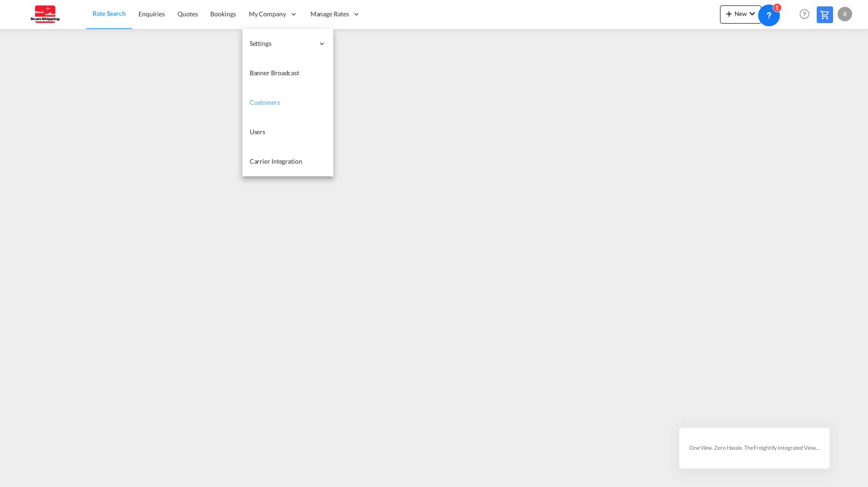  Describe the element at coordinates (287, 73) in the screenshot. I see `a: Banner Broadcast` at that location.